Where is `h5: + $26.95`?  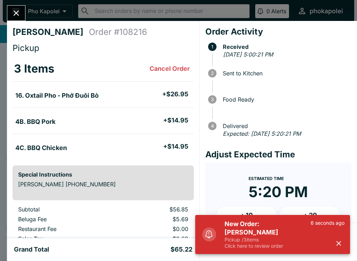
h5: + $26.95 is located at coordinates (175, 94).